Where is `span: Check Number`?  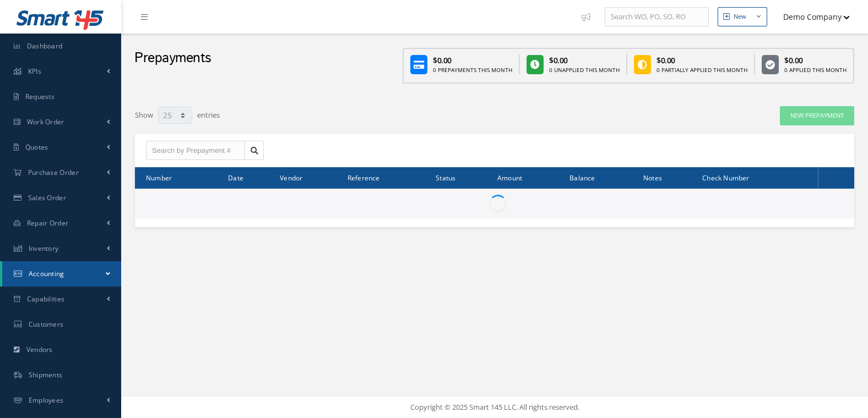
span: Check Number is located at coordinates (725, 177).